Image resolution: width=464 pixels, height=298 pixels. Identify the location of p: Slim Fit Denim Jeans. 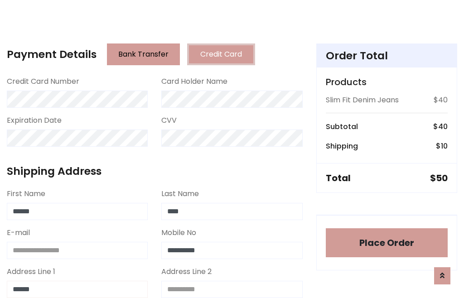
(362, 100).